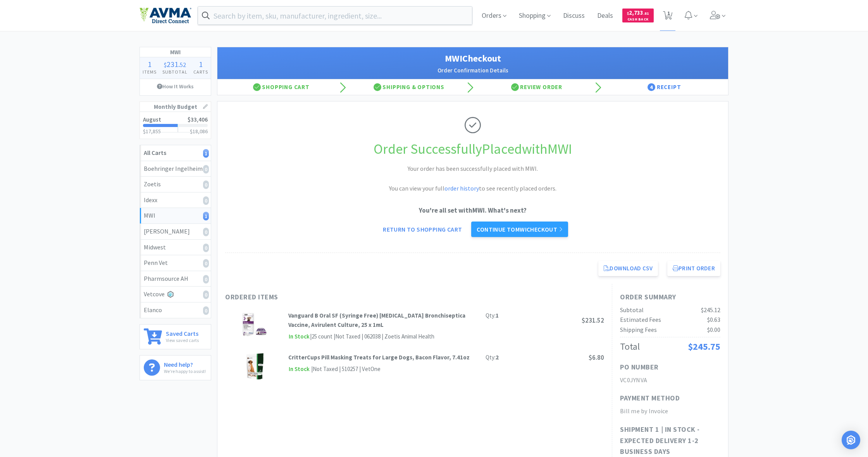  What do you see at coordinates (150, 72) in the screenshot?
I see `h4: Items` at bounding box center [150, 72].